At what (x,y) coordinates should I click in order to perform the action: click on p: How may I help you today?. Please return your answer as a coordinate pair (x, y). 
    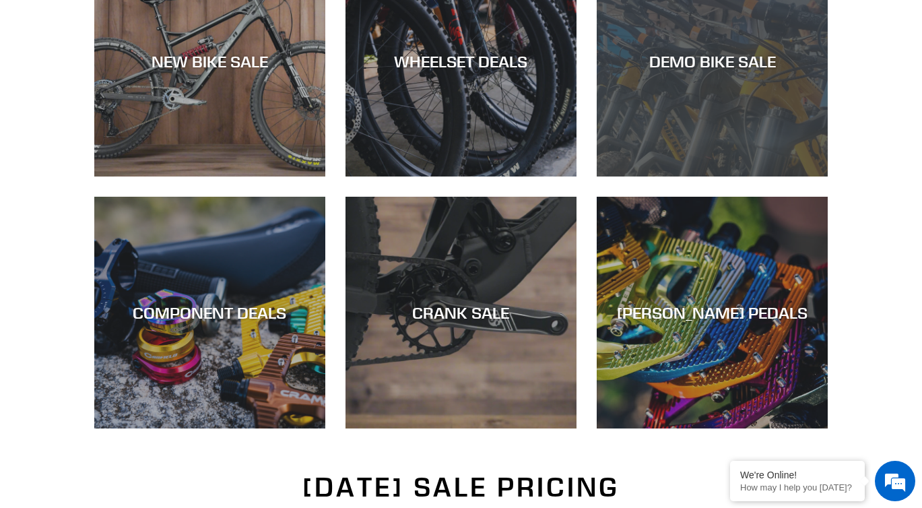
    Looking at the image, I should click on (798, 487).